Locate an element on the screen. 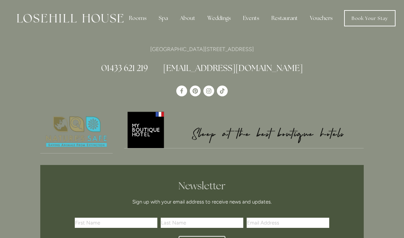 This screenshot has height=238, width=404. a: My Boutique Hotel - Logo is located at coordinates (244, 130).